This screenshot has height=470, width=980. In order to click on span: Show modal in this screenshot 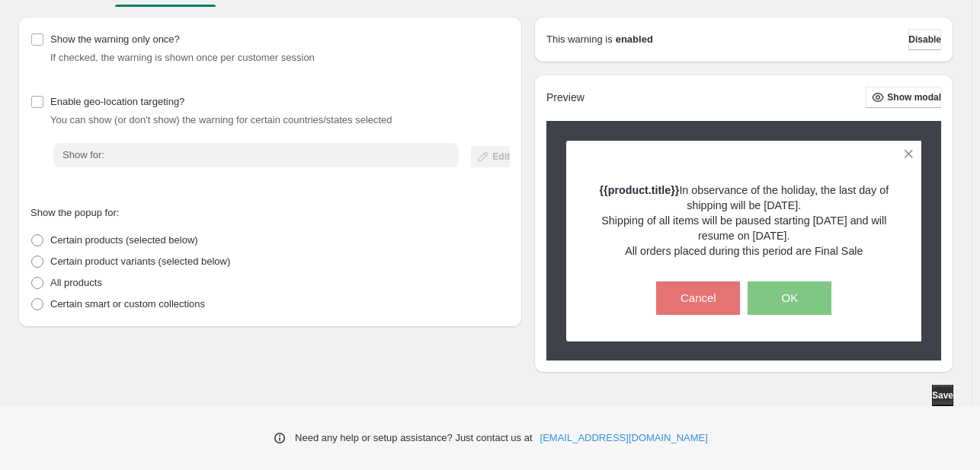, I will do `click(914, 97)`.